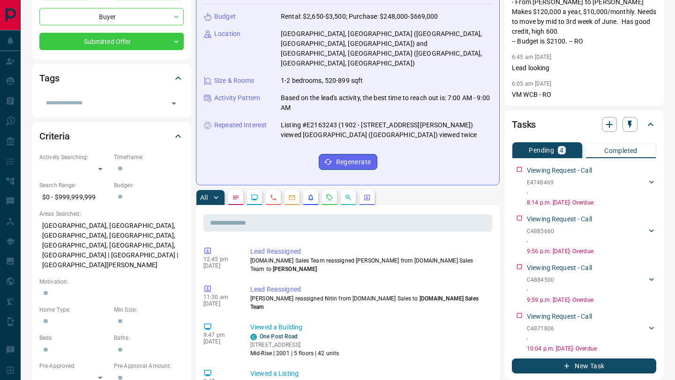 This screenshot has width=675, height=380. What do you see at coordinates (541, 150) in the screenshot?
I see `p: Pending` at bounding box center [541, 150].